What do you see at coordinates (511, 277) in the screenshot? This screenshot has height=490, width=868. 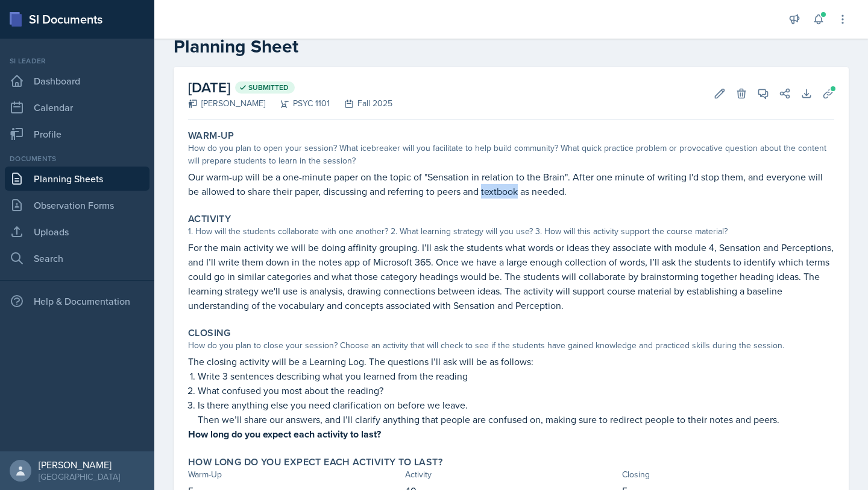 I see `p: For the main activity we will be doing affinity grouping. I’ll ask the students what words or ide...` at bounding box center [511, 277].